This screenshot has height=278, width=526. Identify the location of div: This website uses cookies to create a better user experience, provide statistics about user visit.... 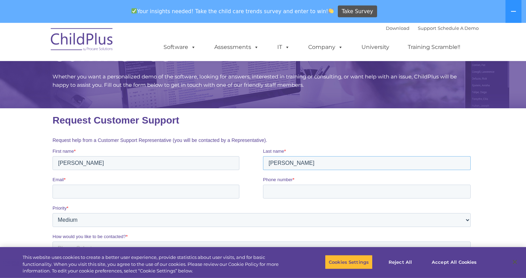
(156, 265).